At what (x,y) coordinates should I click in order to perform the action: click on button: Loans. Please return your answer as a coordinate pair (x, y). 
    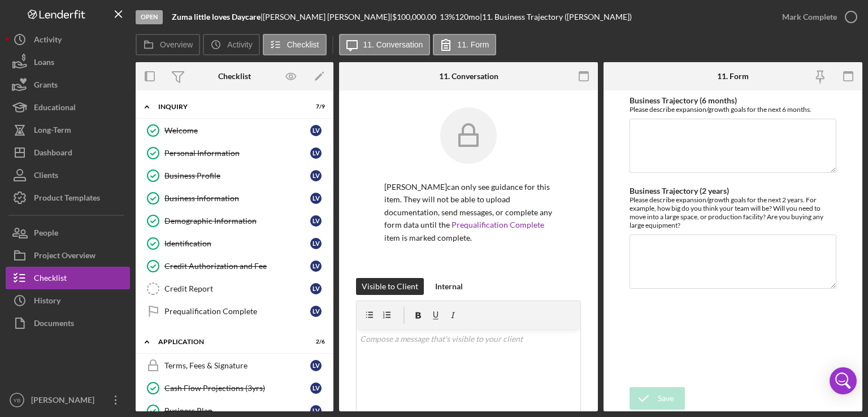
    Looking at the image, I should click on (68, 62).